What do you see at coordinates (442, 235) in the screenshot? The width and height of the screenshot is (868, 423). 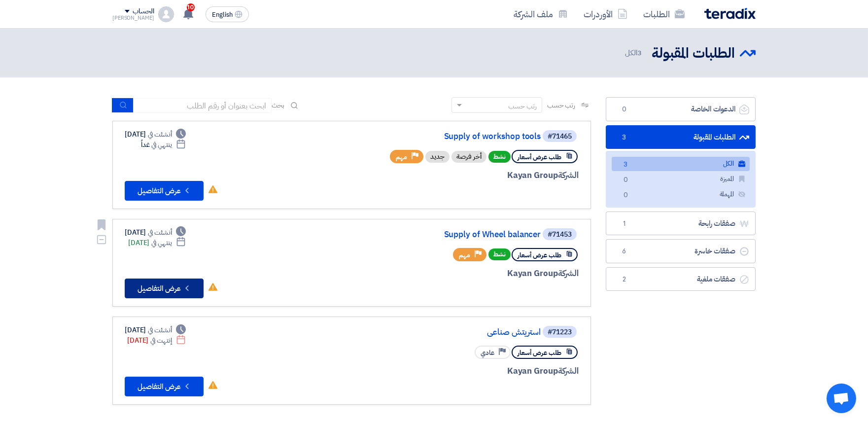 I see `a: Supply of Wheel balancer` at bounding box center [442, 235].